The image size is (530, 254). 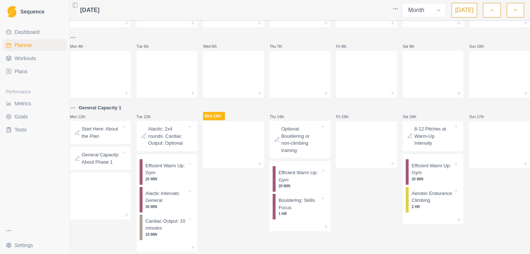 I want to click on p: Tue 5th, so click(x=148, y=46).